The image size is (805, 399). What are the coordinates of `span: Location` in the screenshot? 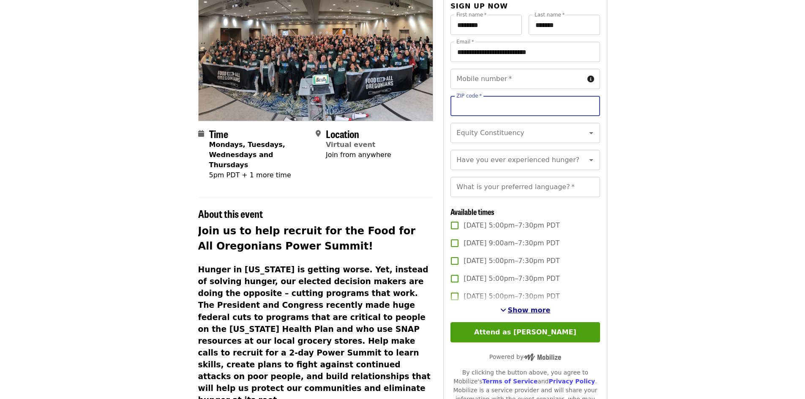 It's located at (342, 134).